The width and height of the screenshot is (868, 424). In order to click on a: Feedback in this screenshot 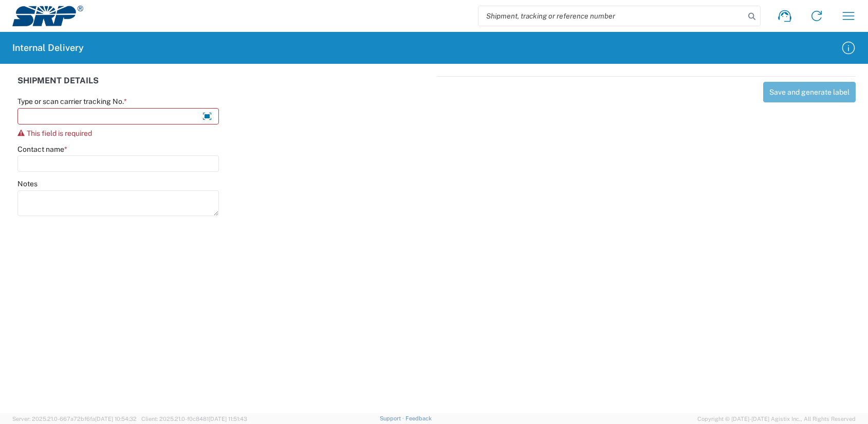, I will do `click(418, 418)`.